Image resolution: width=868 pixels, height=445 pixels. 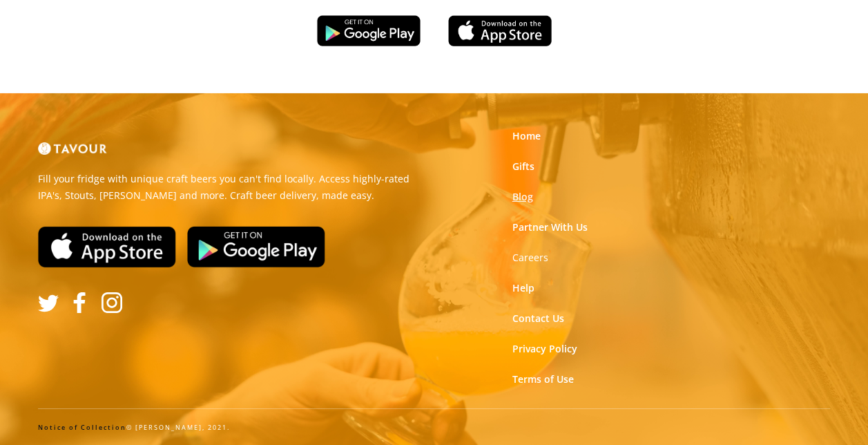 I want to click on strong: Careers, so click(x=530, y=257).